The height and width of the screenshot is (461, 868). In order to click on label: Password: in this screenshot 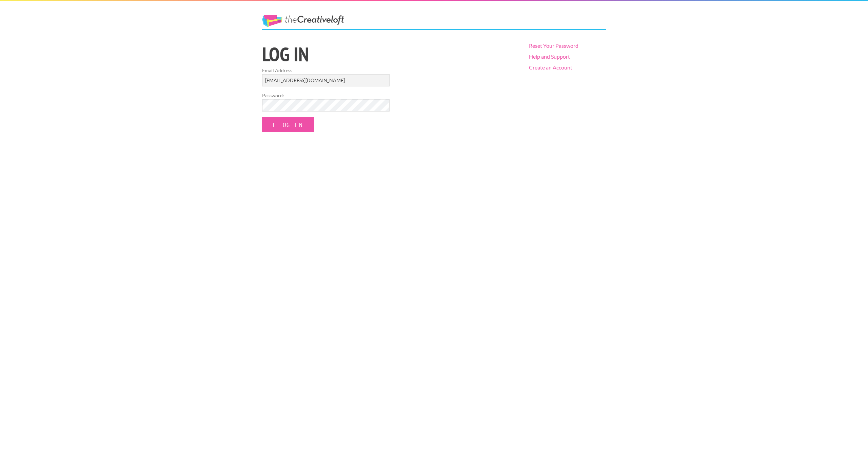, I will do `click(326, 95)`.